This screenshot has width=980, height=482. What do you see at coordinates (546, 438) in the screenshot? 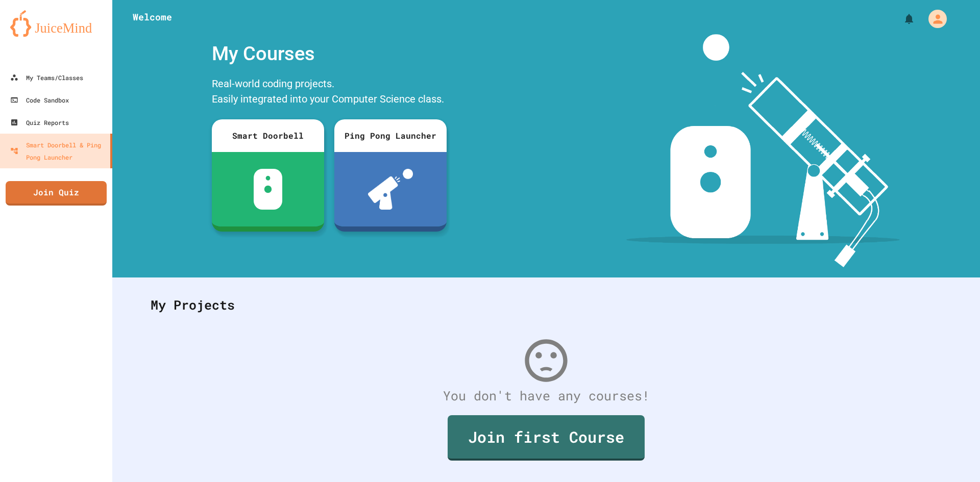
I see `a: Join first Course` at bounding box center [546, 438].